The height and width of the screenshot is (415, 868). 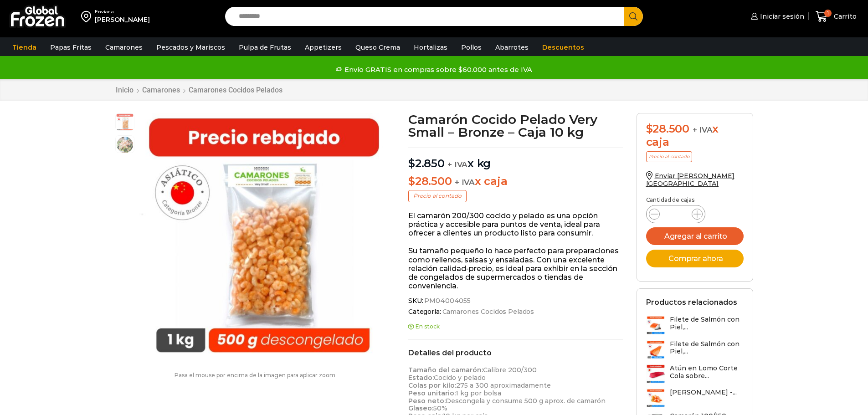 I want to click on strong: Peso neto:, so click(x=426, y=401).